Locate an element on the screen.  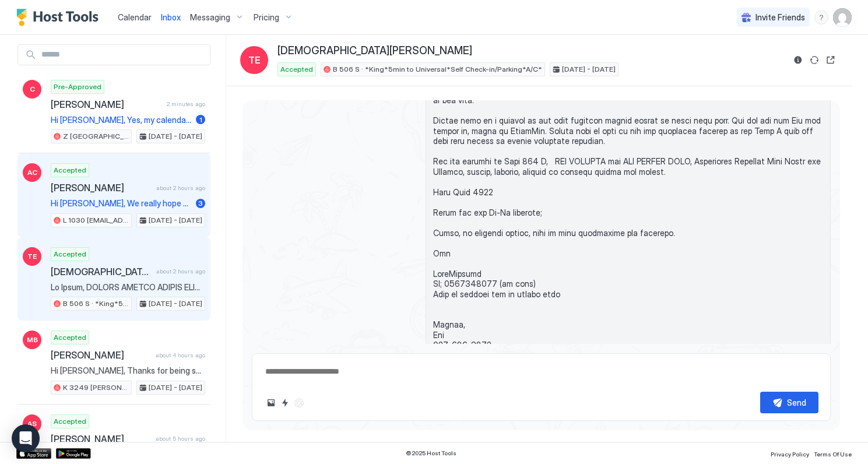
a: Google Play Store is located at coordinates (74, 453).